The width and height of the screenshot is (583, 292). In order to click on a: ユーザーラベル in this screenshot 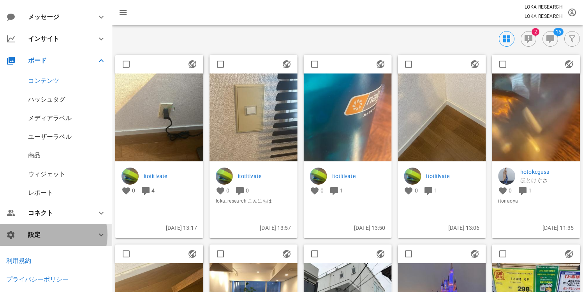, I will do `click(50, 137)`.